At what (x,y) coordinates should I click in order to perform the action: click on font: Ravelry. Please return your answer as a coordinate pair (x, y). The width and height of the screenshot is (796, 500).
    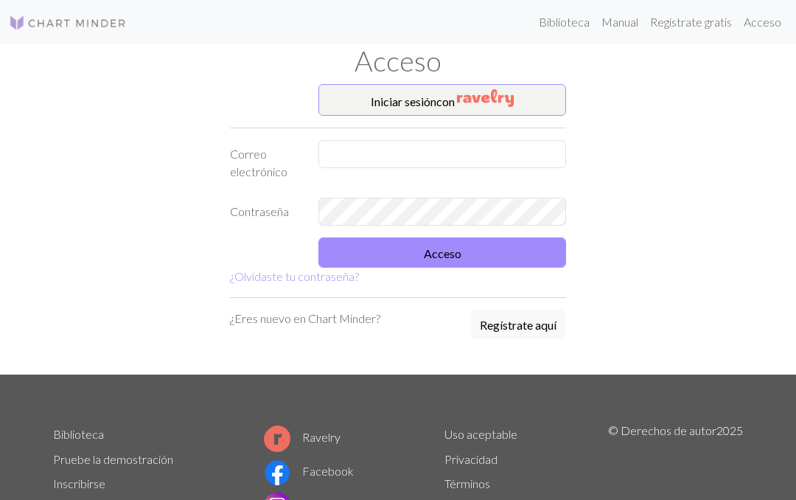
    Looking at the image, I should click on (322, 437).